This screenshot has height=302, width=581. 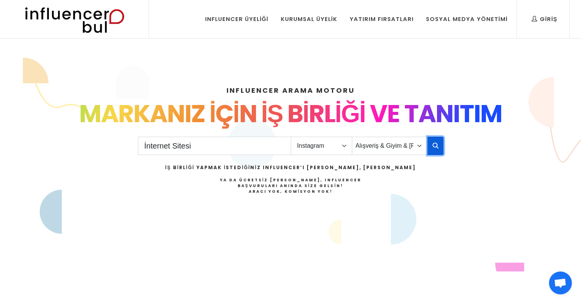 I want to click on strong: Aracı Yok, Komisyon Yok!, so click(x=291, y=191).